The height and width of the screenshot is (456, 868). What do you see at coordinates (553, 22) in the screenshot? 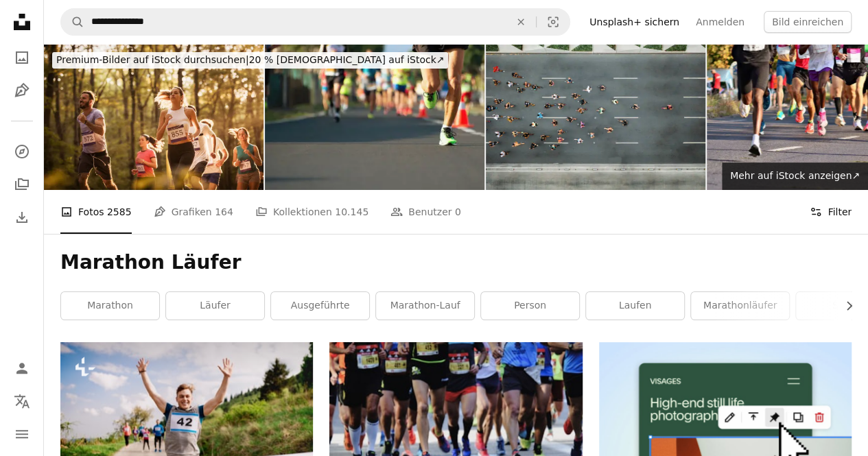
I see `button: Visuelle Suche` at bounding box center [553, 22].